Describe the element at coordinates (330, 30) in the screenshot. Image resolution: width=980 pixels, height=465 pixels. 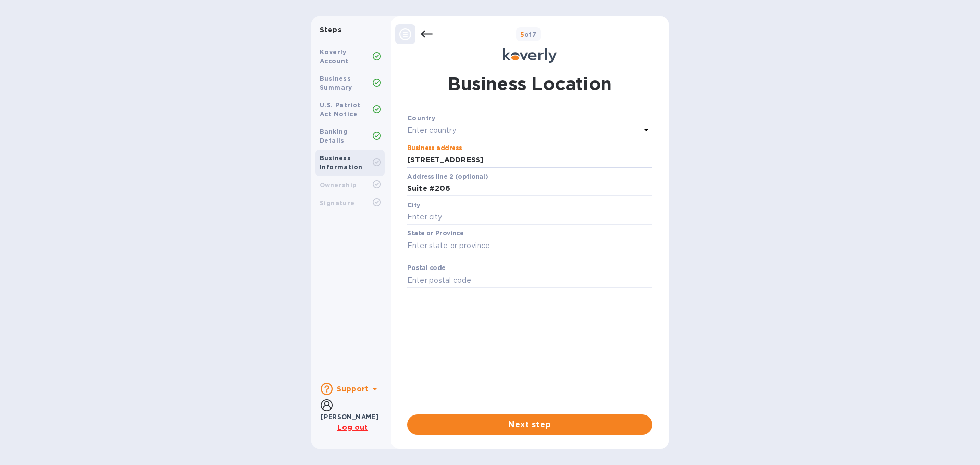
I see `b: Steps` at that location.